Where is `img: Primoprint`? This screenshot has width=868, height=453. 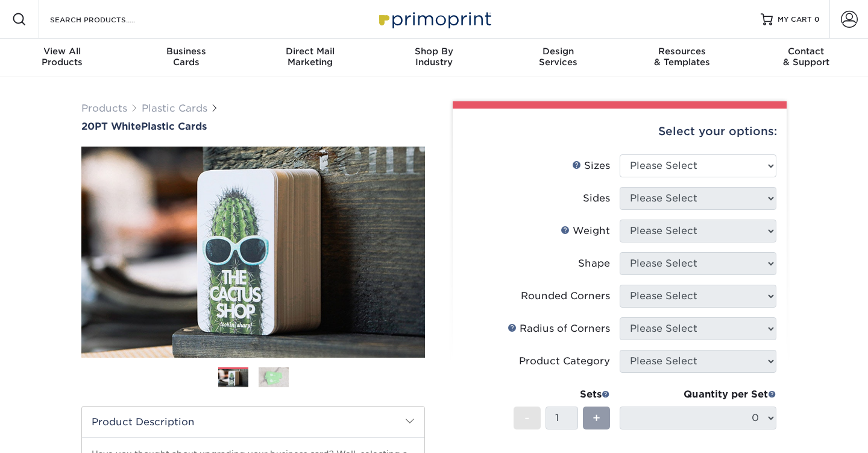 img: Primoprint is located at coordinates (434, 19).